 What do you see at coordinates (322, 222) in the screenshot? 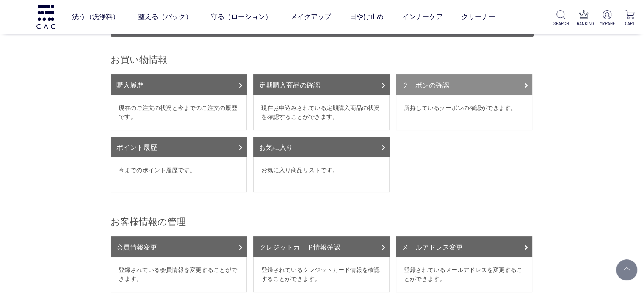
I see `h2: お客様情報の管理` at bounding box center [322, 222].